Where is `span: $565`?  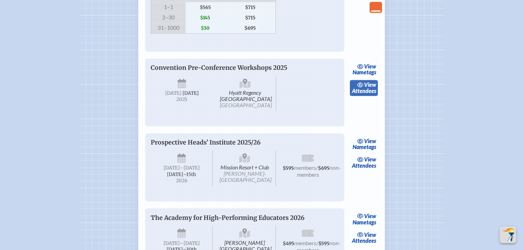
span: $565 is located at coordinates (205, 7).